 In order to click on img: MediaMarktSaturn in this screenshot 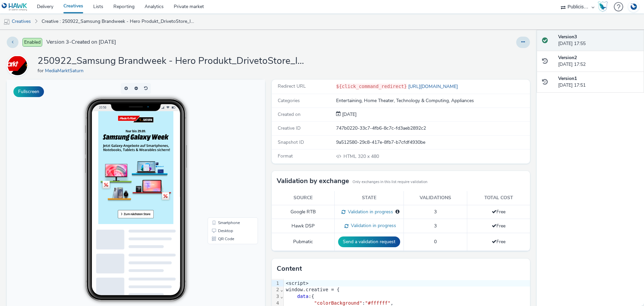, I will do `click(18, 66)`.